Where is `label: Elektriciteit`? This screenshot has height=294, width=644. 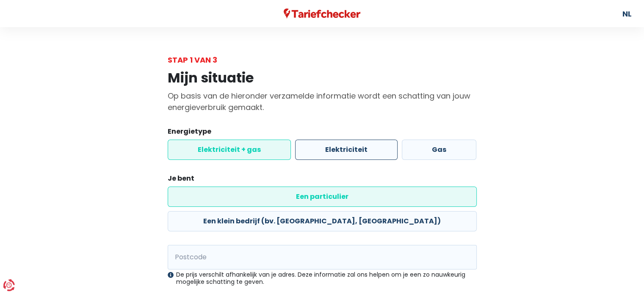
label: Elektriciteit is located at coordinates (346, 150).